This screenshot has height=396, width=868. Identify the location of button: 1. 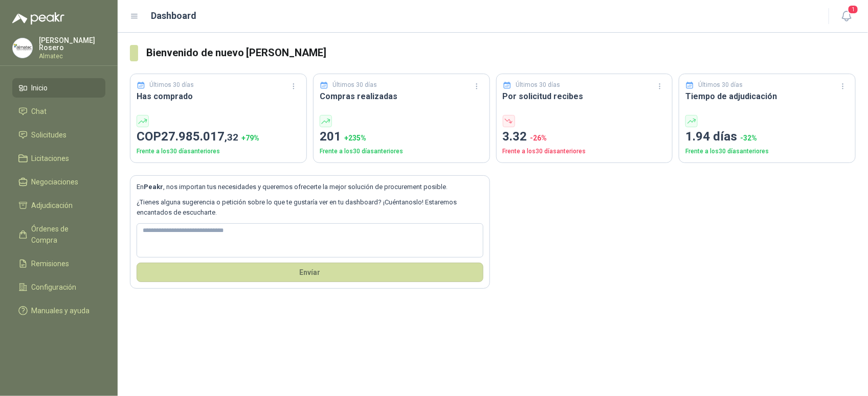
(847, 16).